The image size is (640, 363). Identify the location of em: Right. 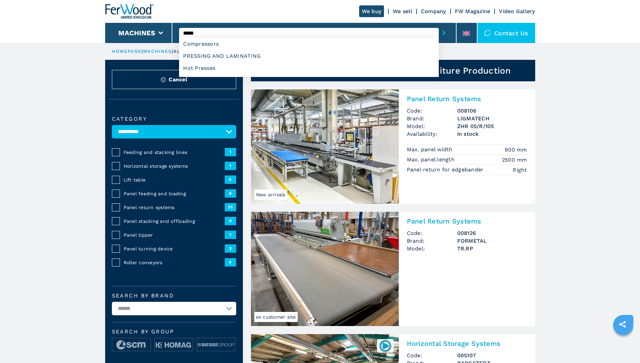
(520, 170).